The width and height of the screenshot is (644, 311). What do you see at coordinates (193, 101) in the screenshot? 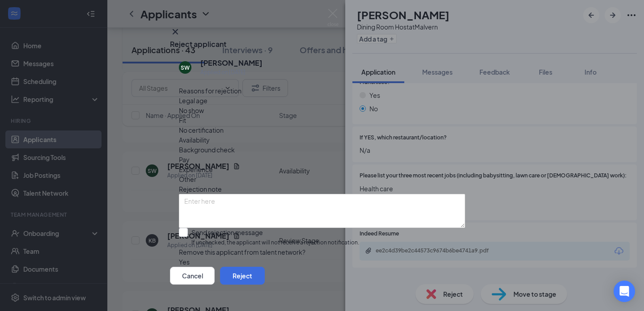
I see `span: Legal age` at bounding box center [193, 101].